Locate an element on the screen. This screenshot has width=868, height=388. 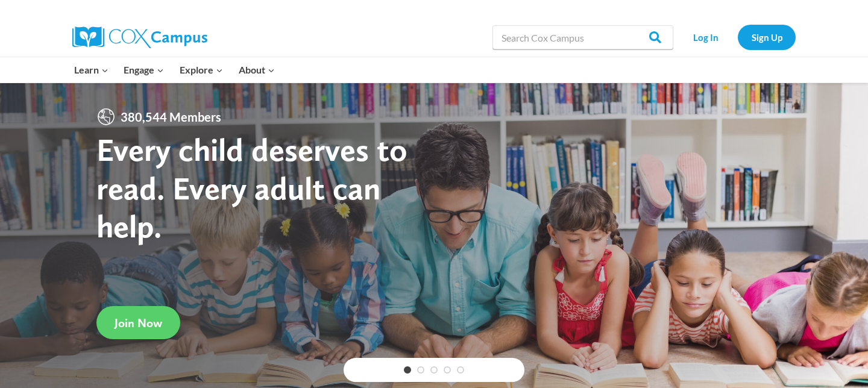
input: Search Cox Campus is located at coordinates (583, 37).